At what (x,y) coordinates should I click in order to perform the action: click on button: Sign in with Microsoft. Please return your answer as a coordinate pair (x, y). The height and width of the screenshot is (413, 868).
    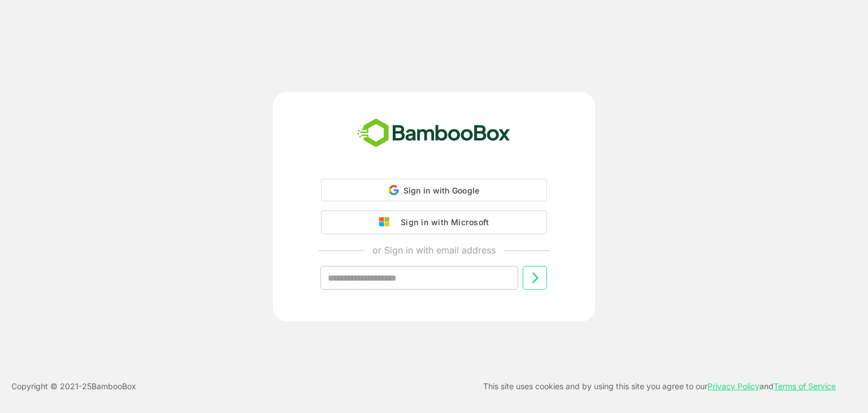
    Looking at the image, I should click on (434, 222).